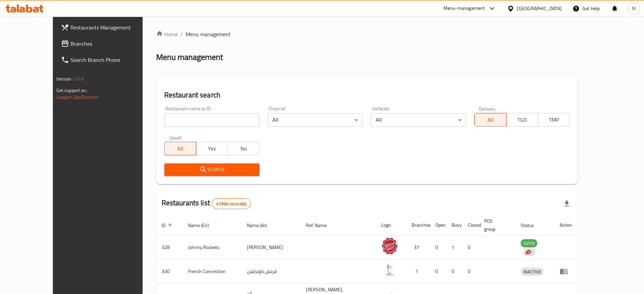 Image resolution: width=644 pixels, height=294 pixels. I want to click on span: TMP, so click(553, 119).